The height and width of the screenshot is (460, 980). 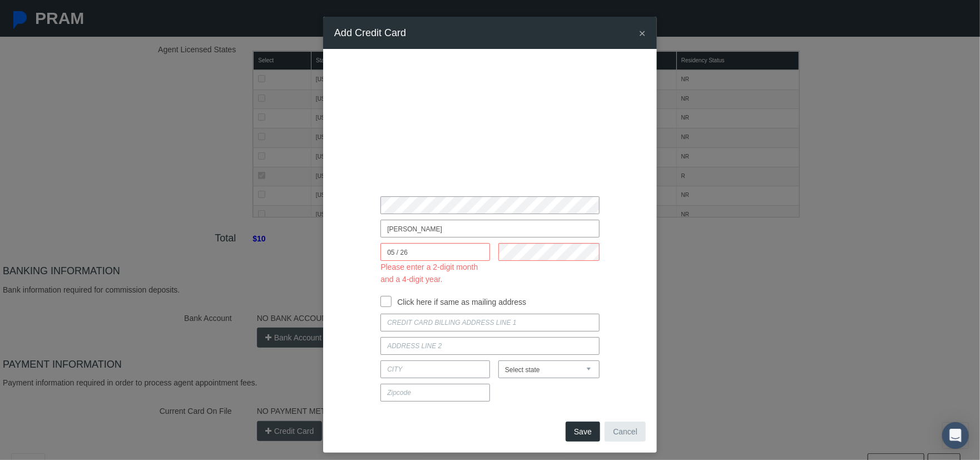 What do you see at coordinates (429, 273) in the screenshot?
I see `span: Please enter a 2-digit month and a 4-digit year.` at bounding box center [429, 273].